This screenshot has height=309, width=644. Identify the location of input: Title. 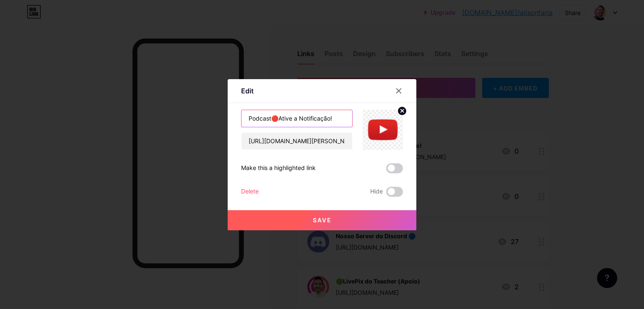
(296, 118).